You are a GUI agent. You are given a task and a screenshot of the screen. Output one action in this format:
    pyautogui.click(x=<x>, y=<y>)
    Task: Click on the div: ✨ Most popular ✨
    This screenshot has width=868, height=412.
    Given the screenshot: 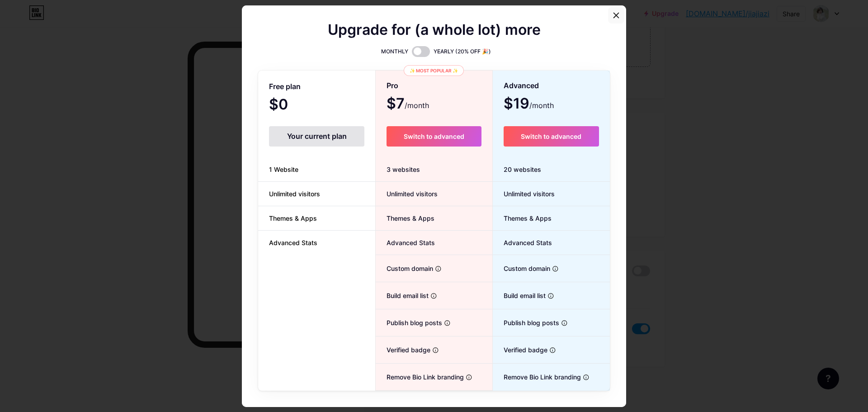 What is the action you would take?
    pyautogui.click(x=434, y=70)
    